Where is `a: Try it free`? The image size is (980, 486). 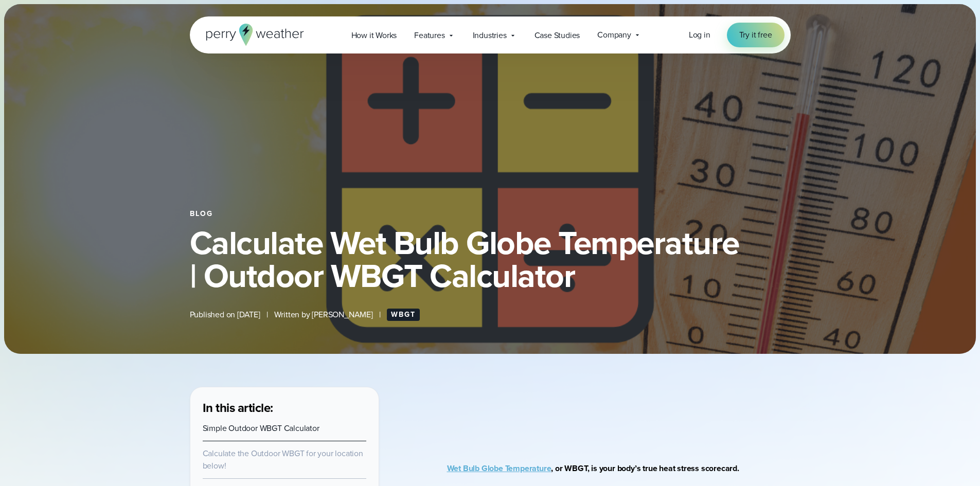 a: Try it free is located at coordinates (756, 35).